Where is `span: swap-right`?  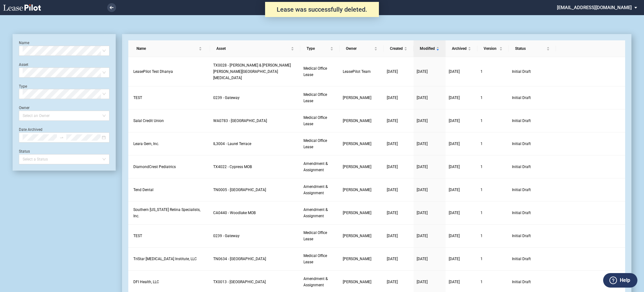 span: swap-right is located at coordinates (62, 138).